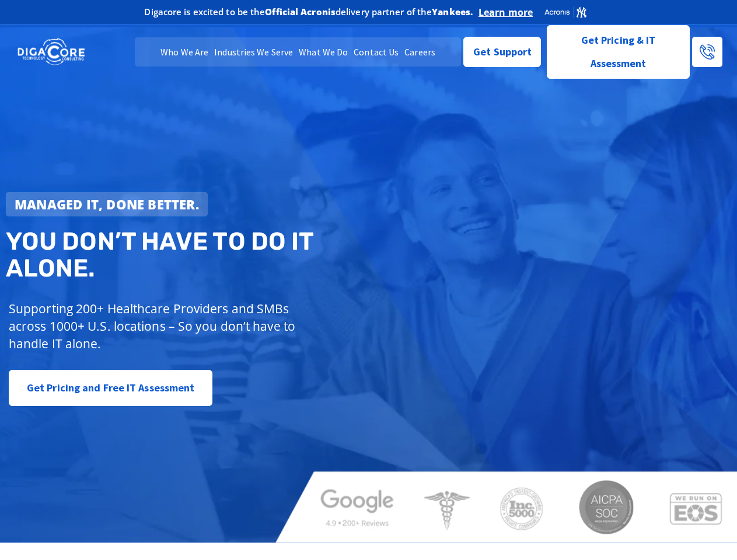 This screenshot has height=560, width=737. I want to click on a: Get Support, so click(502, 52).